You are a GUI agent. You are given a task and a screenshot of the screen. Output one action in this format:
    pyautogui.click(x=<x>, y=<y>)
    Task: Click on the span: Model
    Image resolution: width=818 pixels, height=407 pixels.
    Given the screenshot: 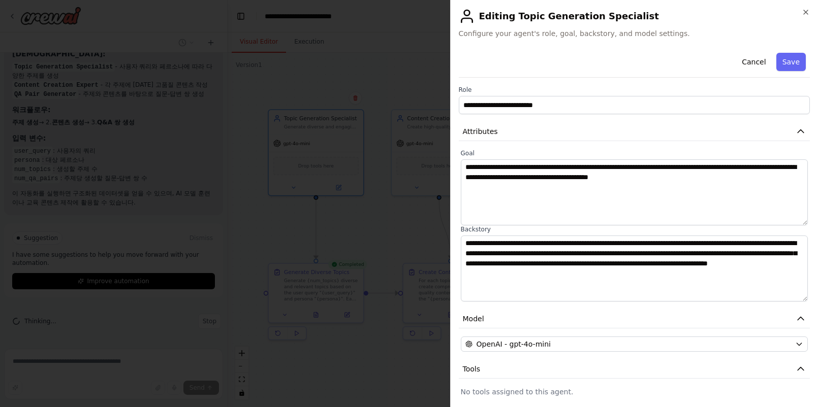 What is the action you would take?
    pyautogui.click(x=473, y=319)
    